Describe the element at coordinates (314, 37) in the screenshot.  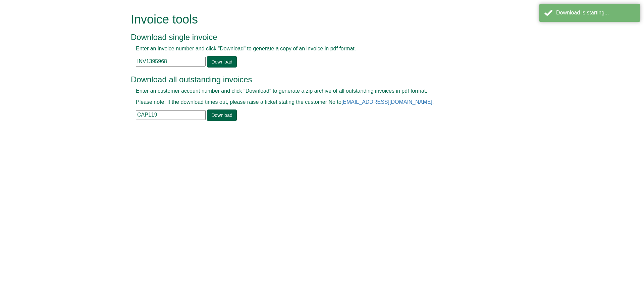
I see `h3: Download single invoice` at that location.